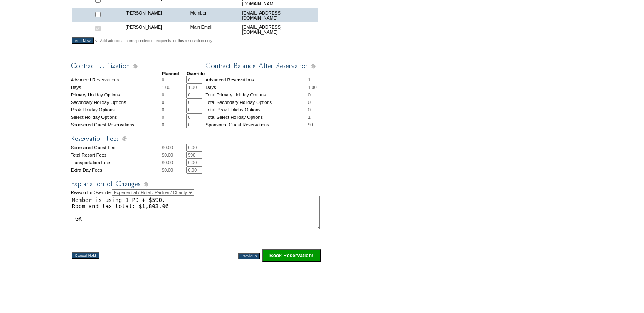 The image size is (644, 313). I want to click on input: Previous, so click(249, 256).